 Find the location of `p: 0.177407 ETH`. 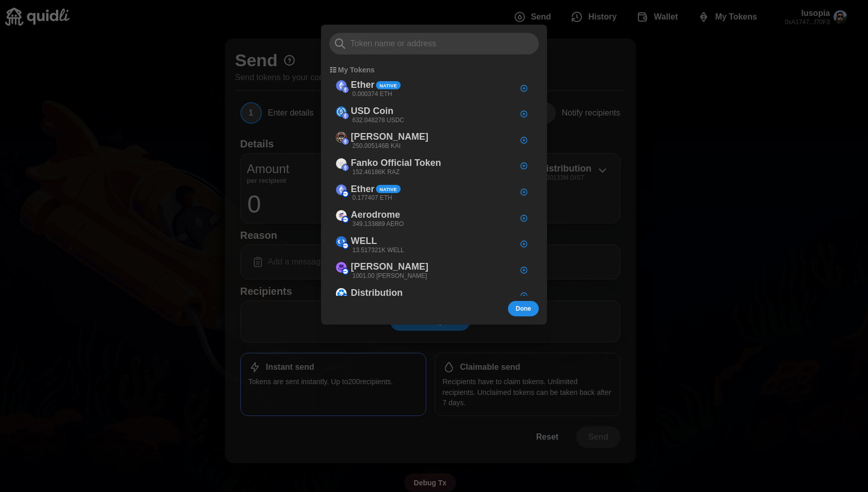

p: 0.177407 ETH is located at coordinates (372, 198).